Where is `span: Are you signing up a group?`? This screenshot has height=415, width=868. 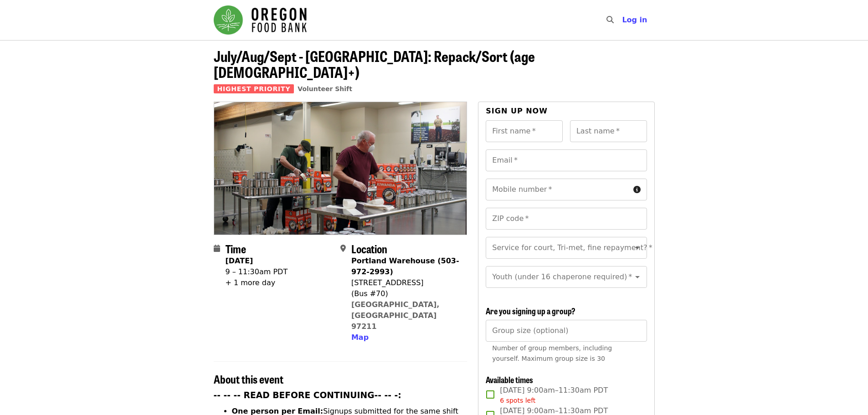
span: Are you signing up a group? is located at coordinates (531, 311).